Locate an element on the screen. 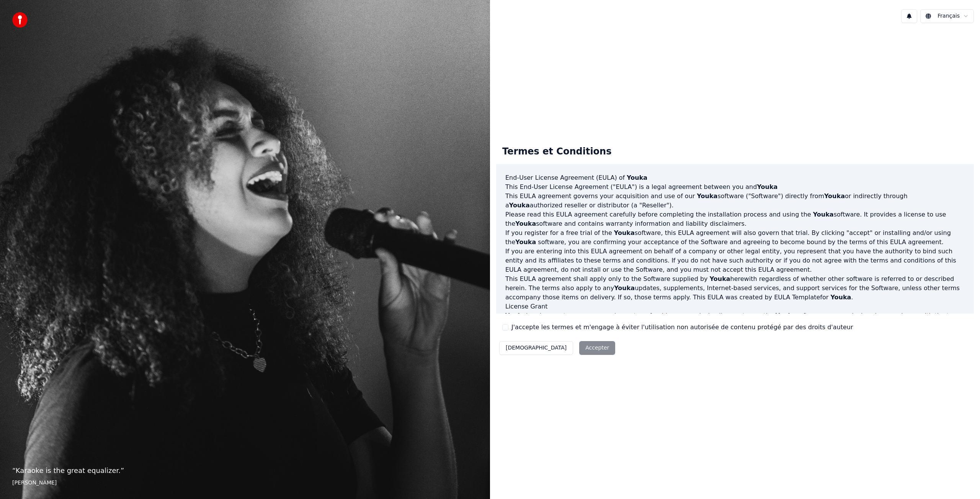  p: If you register for a free trial of the software, this EULA agreement will also govern that trial... is located at coordinates (735, 237).